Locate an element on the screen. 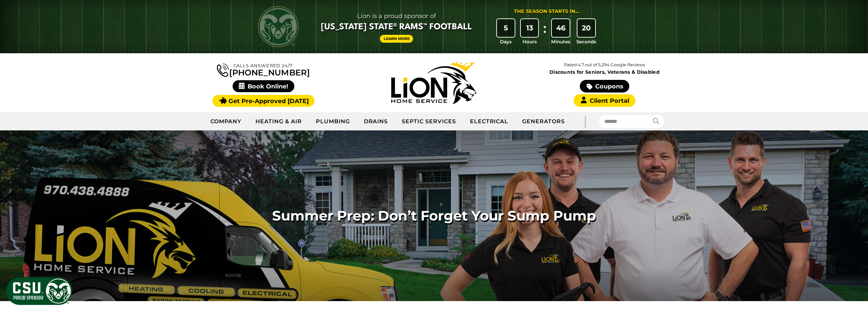  div: 13 is located at coordinates (529, 28).